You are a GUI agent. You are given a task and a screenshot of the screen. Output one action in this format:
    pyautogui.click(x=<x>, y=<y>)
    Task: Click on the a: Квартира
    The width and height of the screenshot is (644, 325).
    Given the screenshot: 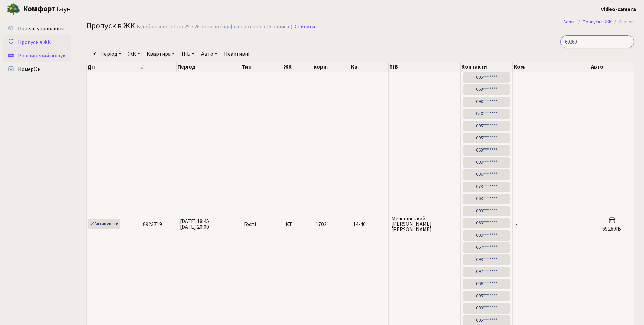 What is the action you would take?
    pyautogui.click(x=161, y=54)
    